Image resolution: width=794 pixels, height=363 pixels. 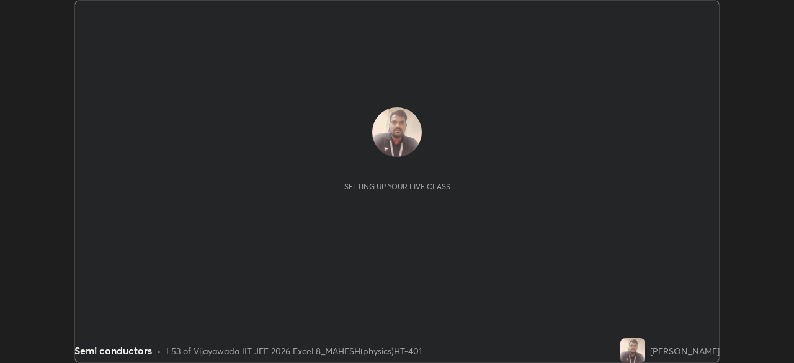 What do you see at coordinates (397, 186) in the screenshot?
I see `div: Setting up your live class` at bounding box center [397, 186].